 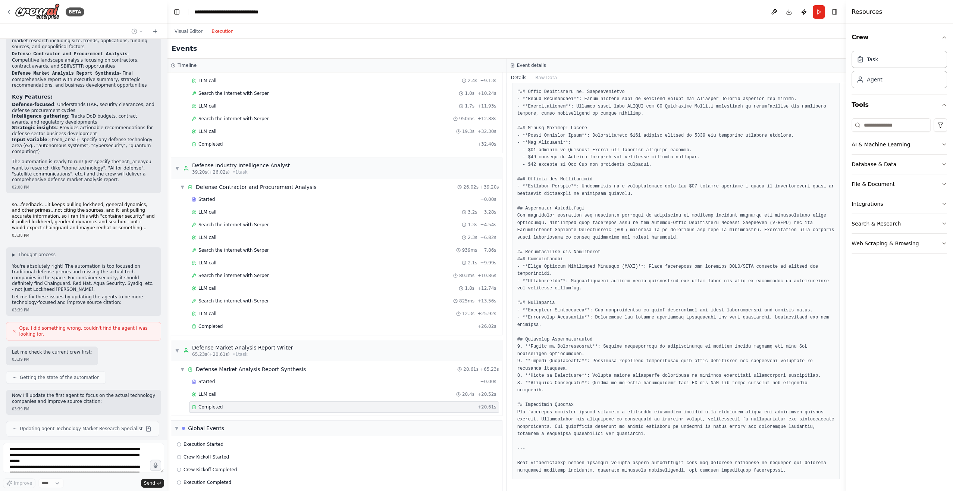 I want to click on strong: Defense-focused, so click(x=33, y=104).